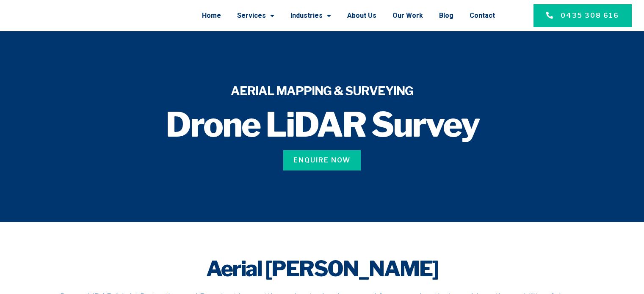 This screenshot has height=294, width=644. What do you see at coordinates (56, 16) in the screenshot?
I see `img: Final-Logo copy` at bounding box center [56, 16].